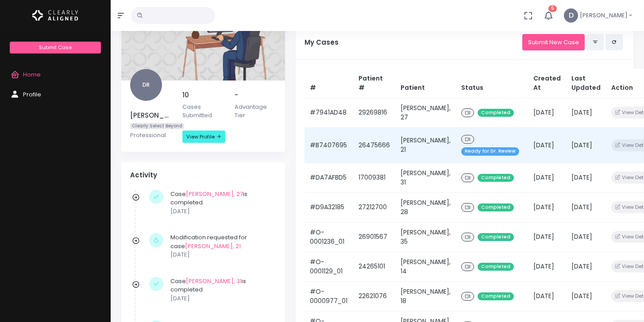 The width and height of the screenshot is (644, 322). I want to click on td: #DA7AFBD5, so click(329, 177).